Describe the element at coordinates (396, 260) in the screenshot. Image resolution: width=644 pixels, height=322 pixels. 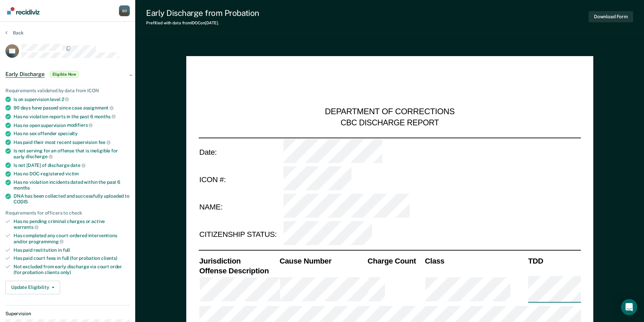
I see `th: Charge Count` at that location.